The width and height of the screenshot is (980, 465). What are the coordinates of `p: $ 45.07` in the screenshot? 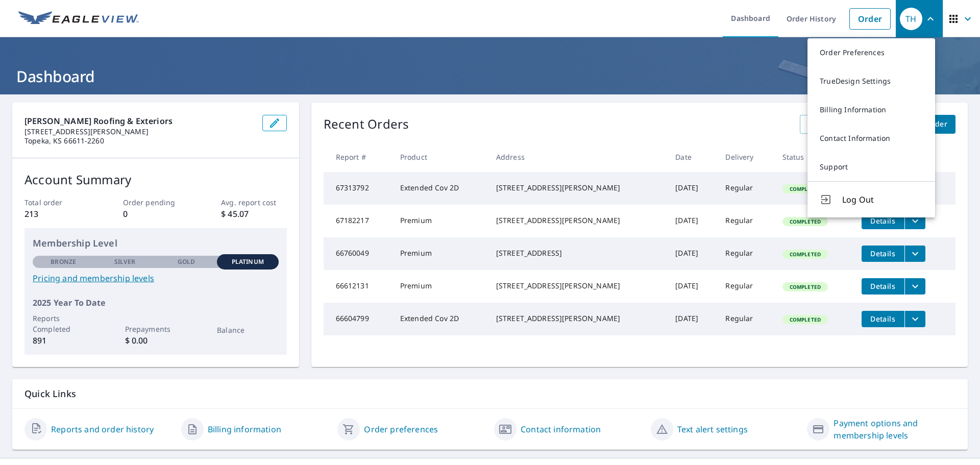 It's located at (254, 214).